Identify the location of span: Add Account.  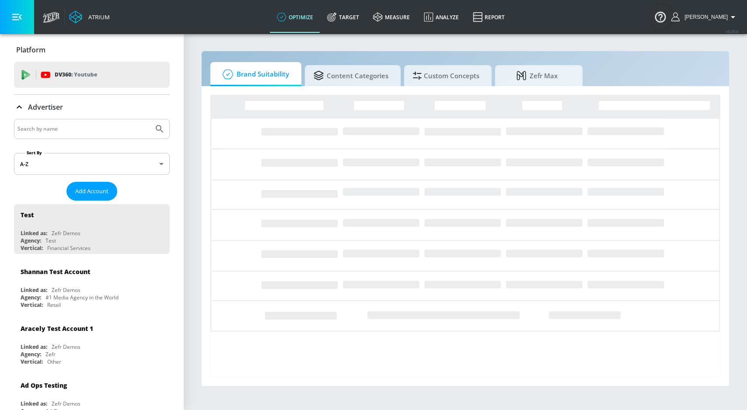
(92, 191).